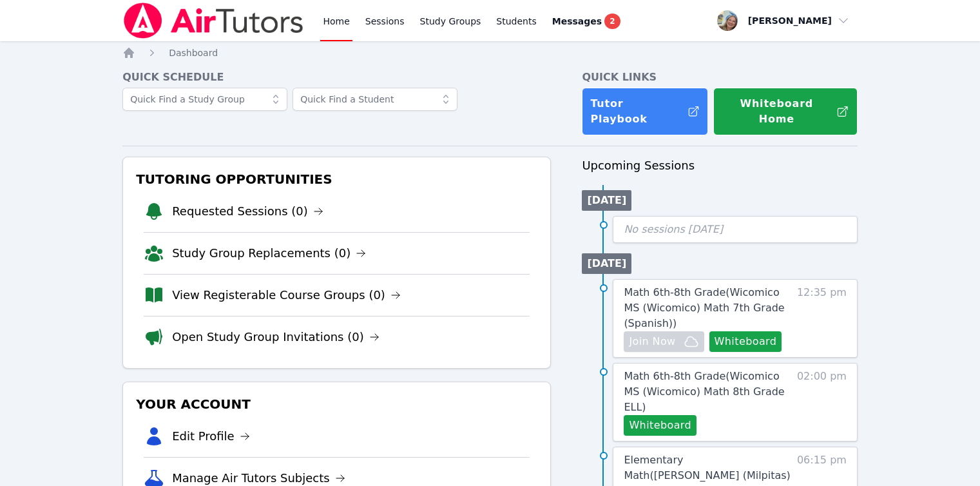  What do you see at coordinates (214, 21) in the screenshot?
I see `img: Air Tutors` at bounding box center [214, 21].